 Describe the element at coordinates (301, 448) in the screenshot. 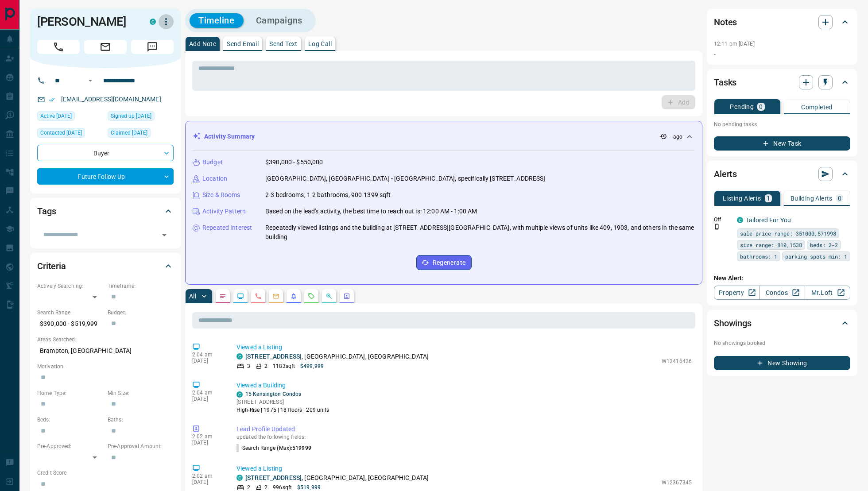

I see `span: 519999` at that location.